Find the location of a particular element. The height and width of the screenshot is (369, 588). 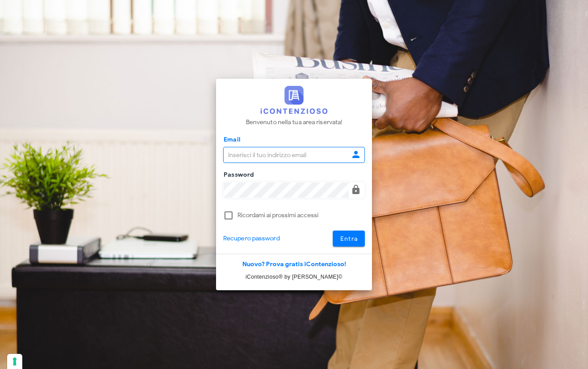

p: Benvenuto nella tua area riservata! is located at coordinates (294, 122).